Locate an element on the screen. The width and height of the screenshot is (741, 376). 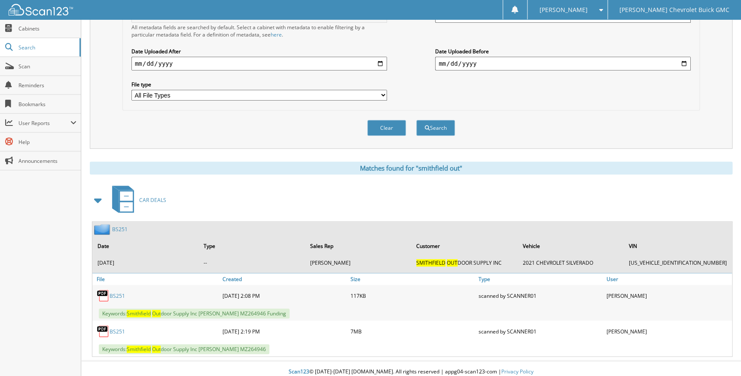
a: Privacy Policy is located at coordinates (517, 371).